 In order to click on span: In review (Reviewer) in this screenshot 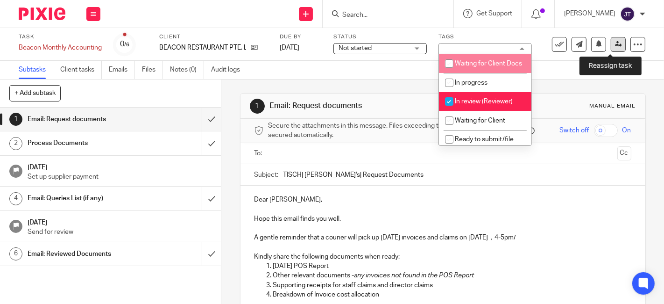, I will do `click(484, 101)`.